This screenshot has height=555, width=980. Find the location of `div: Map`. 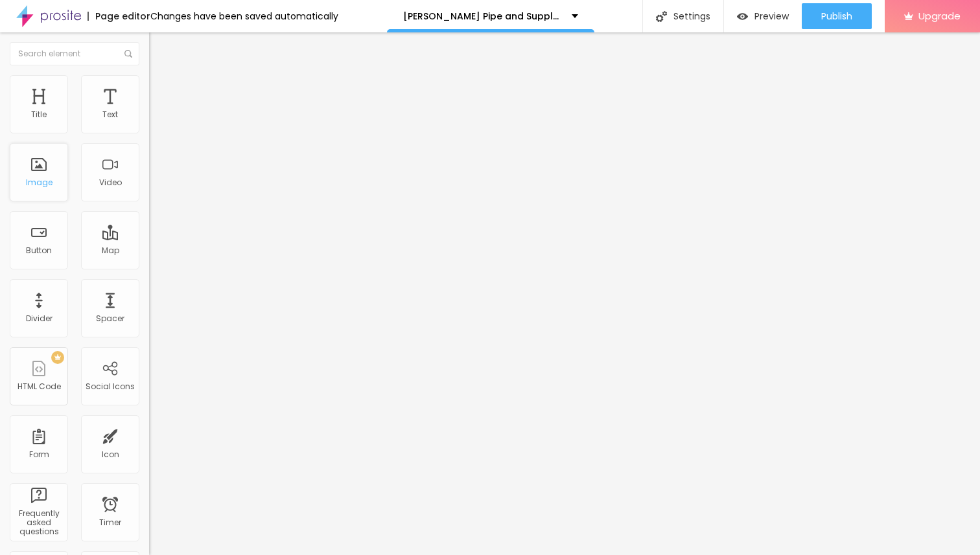

div: Map is located at coordinates (111, 250).